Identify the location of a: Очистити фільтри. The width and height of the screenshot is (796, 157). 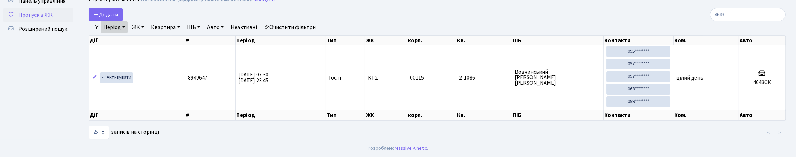
(290, 27).